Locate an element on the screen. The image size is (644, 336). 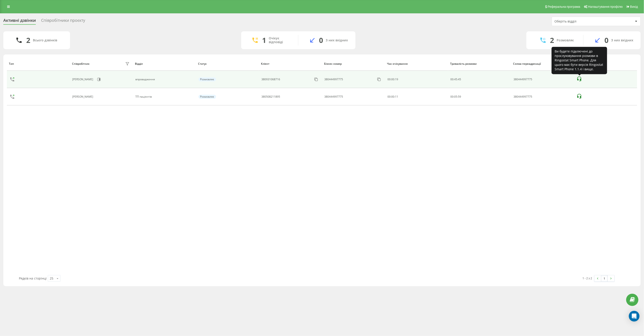
div: 25 is located at coordinates (52, 278).